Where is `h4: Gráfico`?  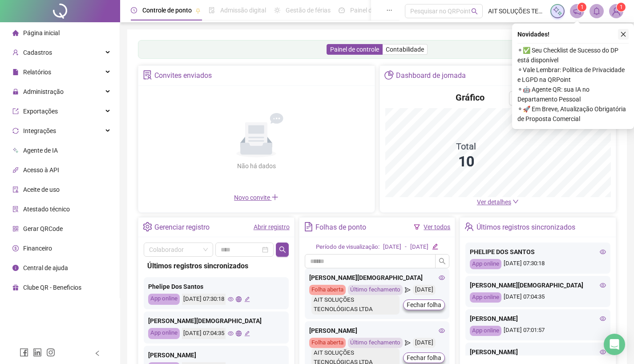
h4: Gráfico is located at coordinates (470, 97).